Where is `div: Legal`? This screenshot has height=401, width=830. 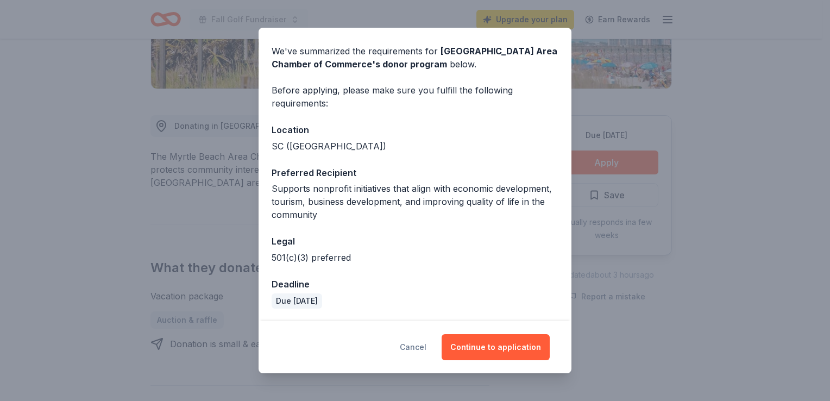
div: Legal is located at coordinates (415, 241).